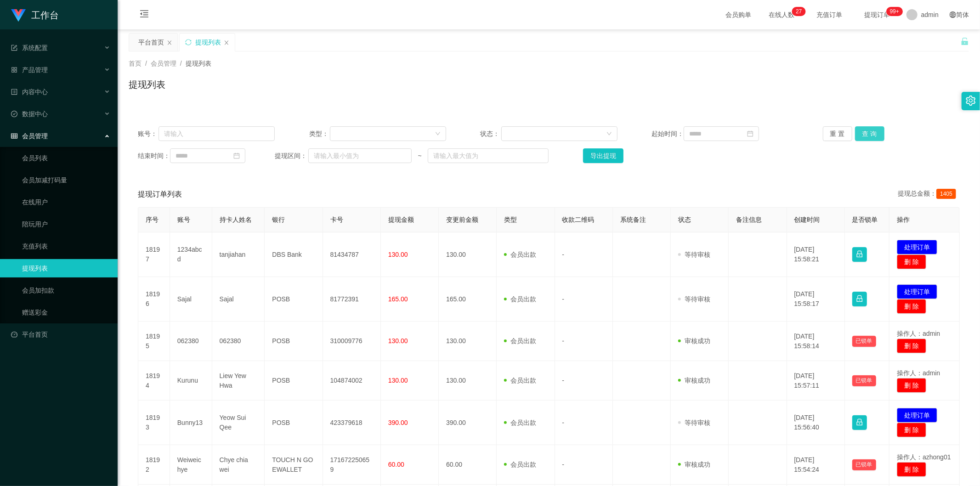 The image size is (980, 486). I want to click on span: 持卡人姓名, so click(236, 220).